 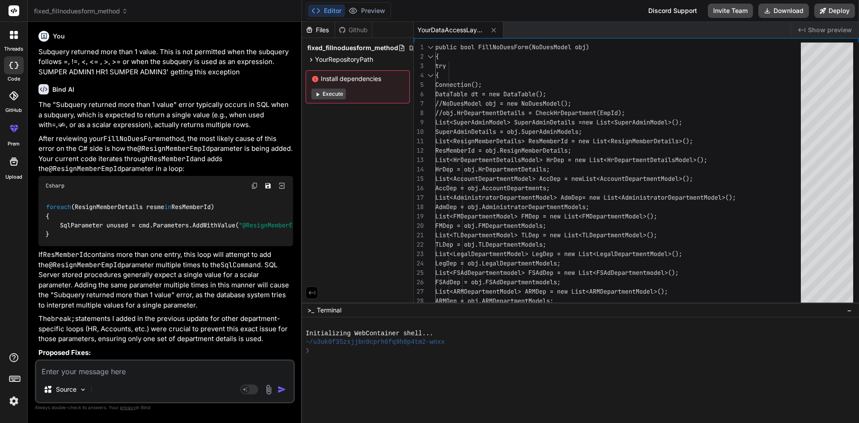 I want to click on div: 3, so click(x=419, y=66).